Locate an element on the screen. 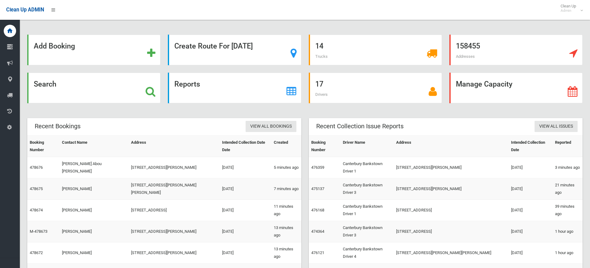 The width and height of the screenshot is (590, 268). strong: 14 is located at coordinates (319, 46).